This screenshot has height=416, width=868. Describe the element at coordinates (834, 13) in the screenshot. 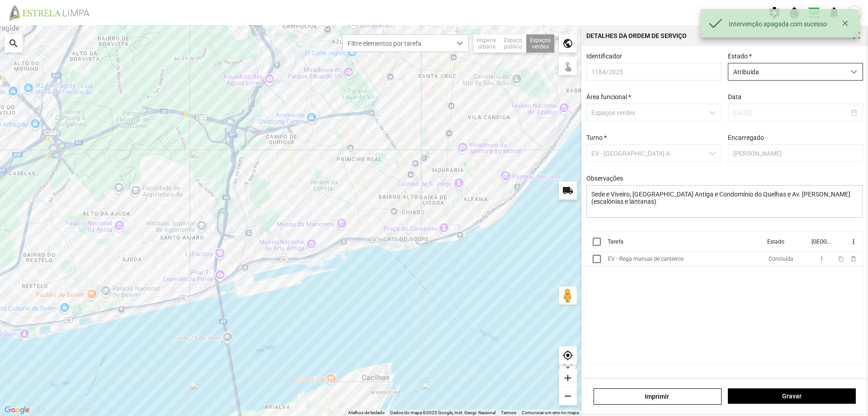

I see `span: notifications` at that location.